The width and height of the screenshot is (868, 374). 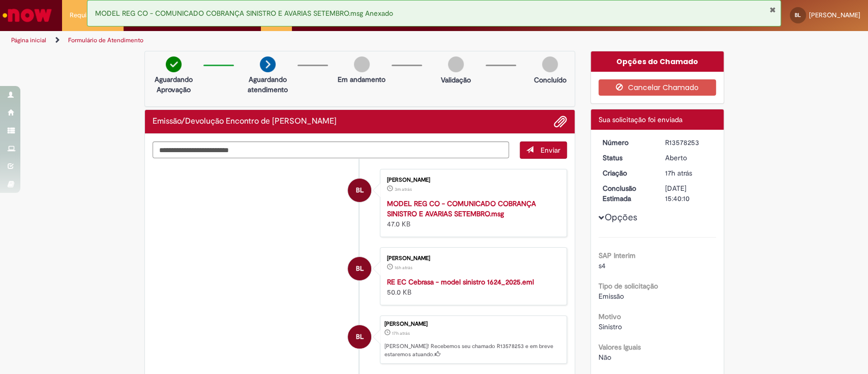 What do you see at coordinates (403, 268) in the screenshot?
I see `span: 16h atrás` at bounding box center [403, 268].